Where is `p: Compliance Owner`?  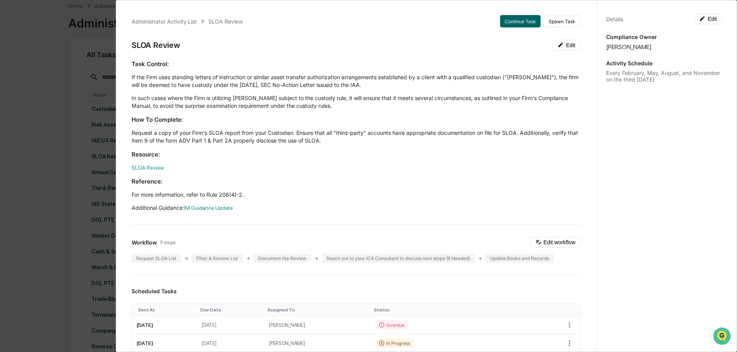
p: Compliance Owner is located at coordinates (664, 37).